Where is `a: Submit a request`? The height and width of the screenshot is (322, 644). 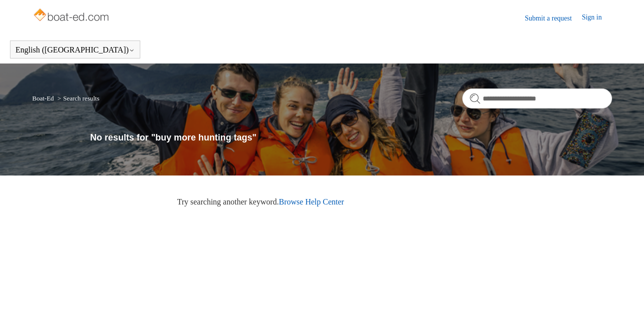 a: Submit a request is located at coordinates (554, 18).